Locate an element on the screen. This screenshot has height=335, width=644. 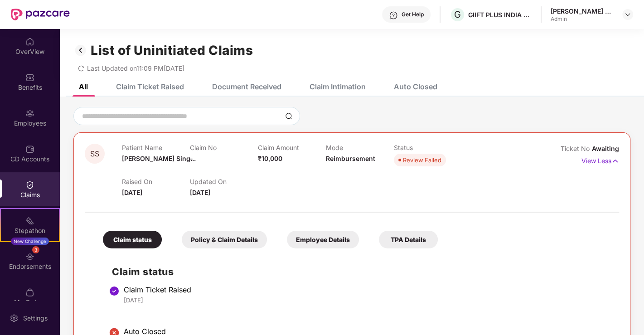
span: SS is located at coordinates (95, 154).